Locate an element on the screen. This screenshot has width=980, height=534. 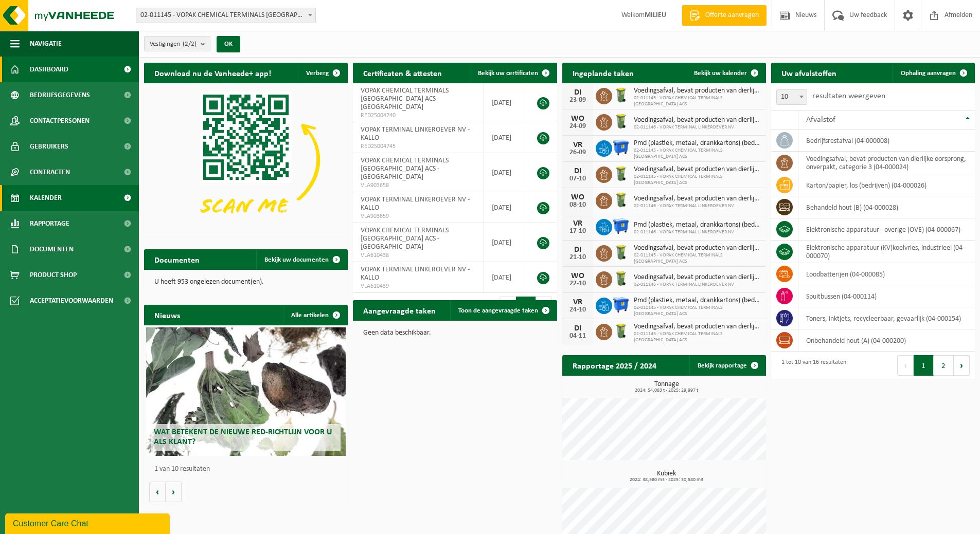
div: 22-10 is located at coordinates (577, 284).